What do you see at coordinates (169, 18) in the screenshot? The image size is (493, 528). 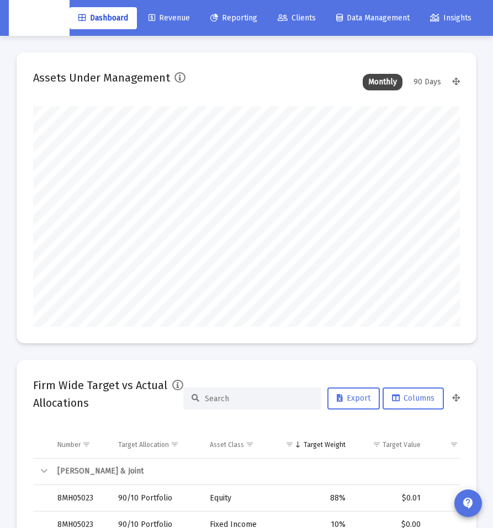 I see `a: Revenue` at bounding box center [169, 18].